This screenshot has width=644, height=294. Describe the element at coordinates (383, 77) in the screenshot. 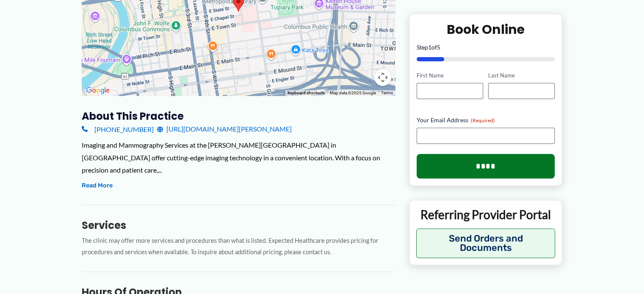

I see `button: Map camera controls` at that location.